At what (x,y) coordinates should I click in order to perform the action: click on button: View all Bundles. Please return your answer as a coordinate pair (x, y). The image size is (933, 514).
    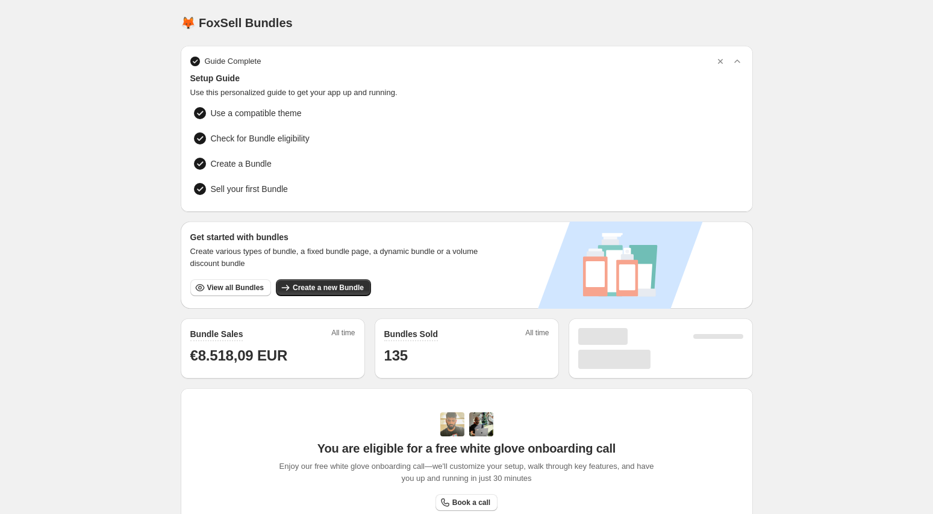
    Looking at the image, I should click on (231, 288).